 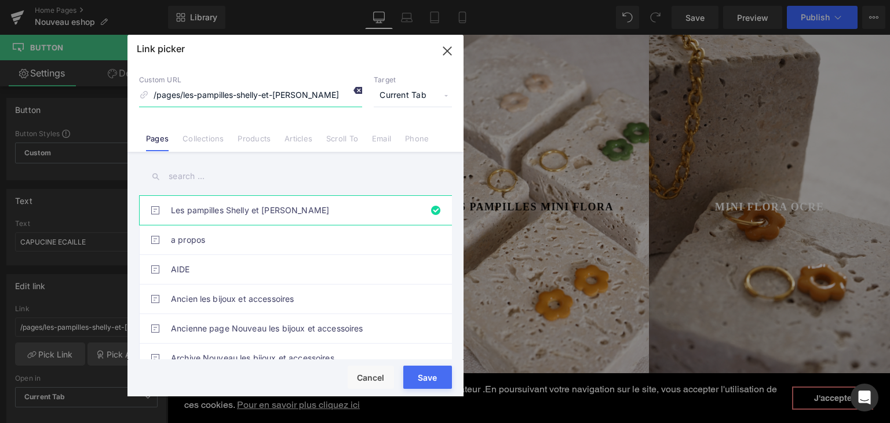 What do you see at coordinates (320, 363) in the screenshot?
I see `span: Notre site utilise des cookies afin d'améliorer votre expérience utilisateur .En poursuivant votr...` at bounding box center [320, 363].